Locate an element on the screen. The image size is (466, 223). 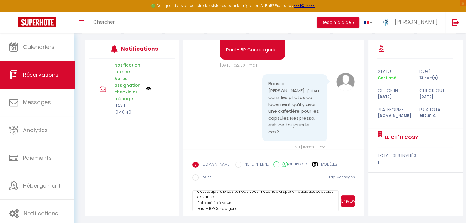
button: Besoin d'aide ? is located at coordinates (338, 23).